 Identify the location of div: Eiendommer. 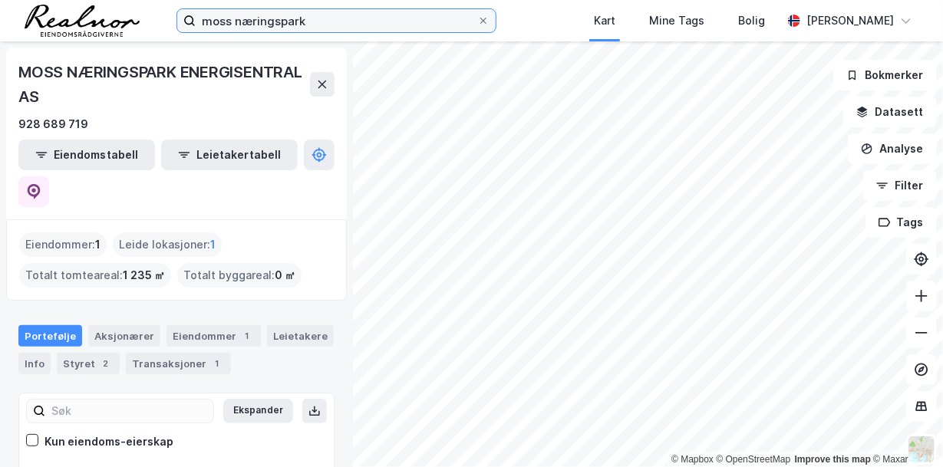
(213, 336).